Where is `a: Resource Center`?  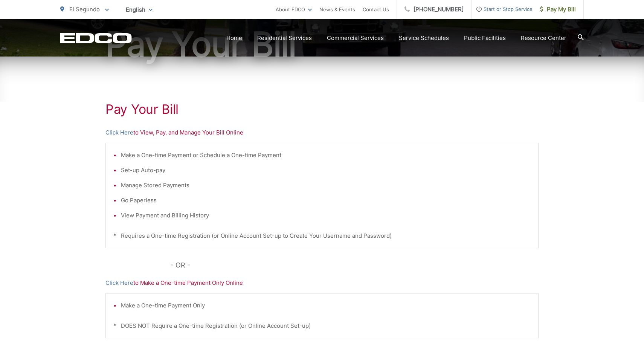 a: Resource Center is located at coordinates (544, 38).